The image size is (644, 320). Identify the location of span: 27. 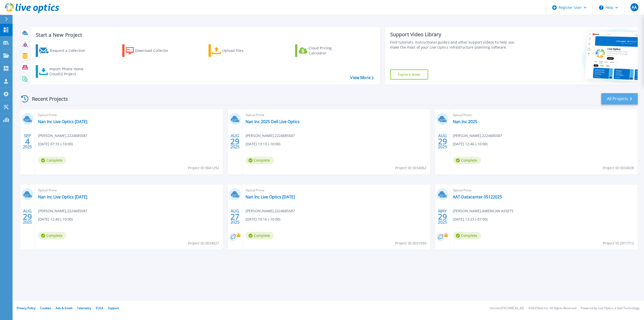
(235, 217).